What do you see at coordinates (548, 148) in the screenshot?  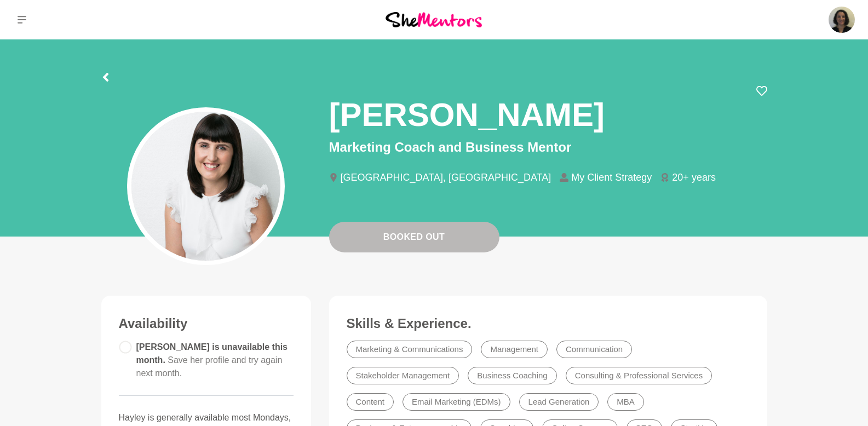 I see `p: Marketing Coach and Business Mentor` at bounding box center [548, 148].